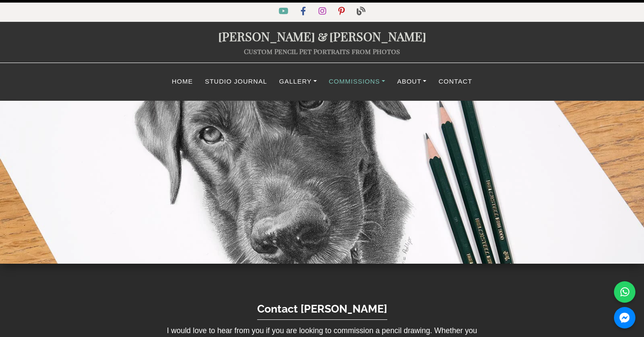 Image resolution: width=644 pixels, height=337 pixels. Describe the element at coordinates (182, 81) in the screenshot. I see `a: Home` at that location.